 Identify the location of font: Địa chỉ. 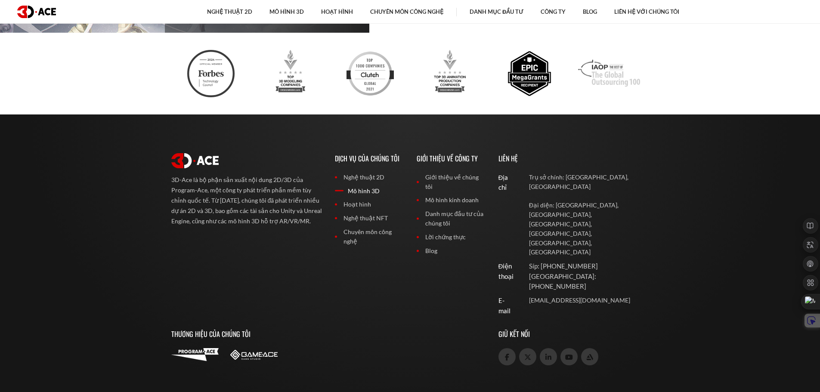
(503, 182).